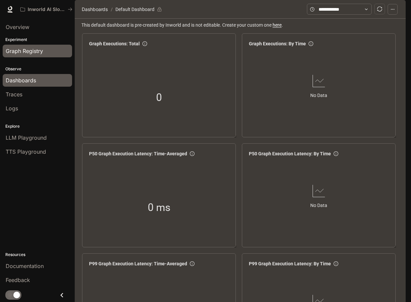 This screenshot has height=302, width=411. What do you see at coordinates (46, 9) in the screenshot?
I see `button: All workspaces` at bounding box center [46, 9].